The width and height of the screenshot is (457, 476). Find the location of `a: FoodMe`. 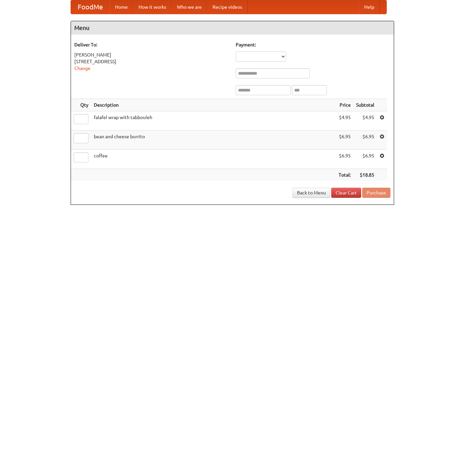

a: FoodMe is located at coordinates (90, 7).